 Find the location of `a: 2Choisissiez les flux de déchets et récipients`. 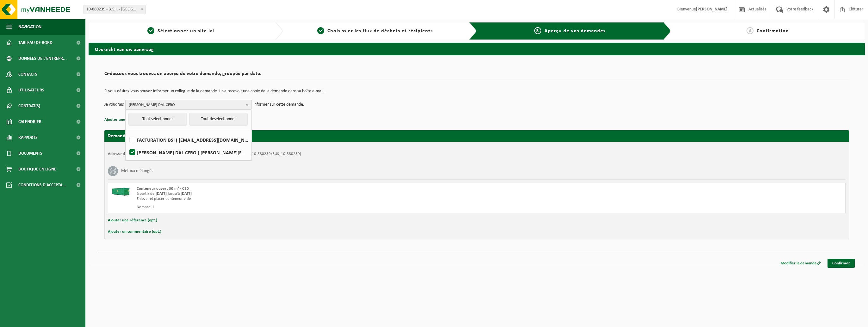

a: 2Choisissiez les flux de déchets et récipients is located at coordinates (375, 31).